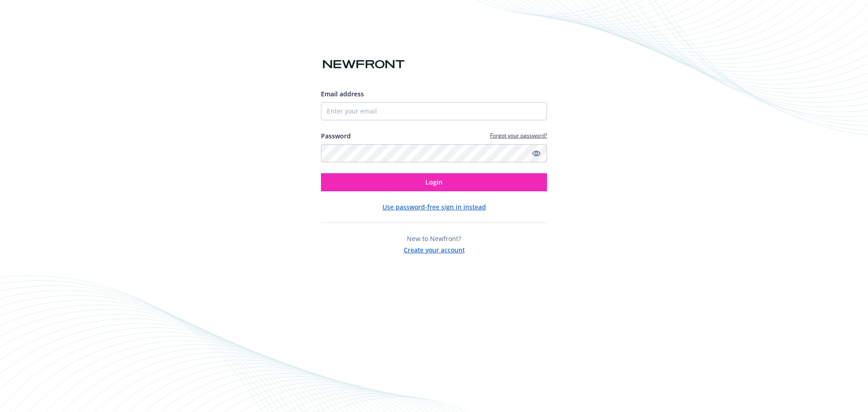 This screenshot has height=412, width=868. I want to click on input: Enter your password, so click(434, 154).